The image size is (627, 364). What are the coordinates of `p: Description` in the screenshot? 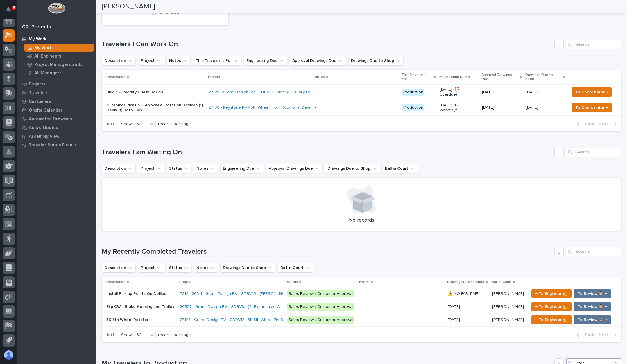 It's located at (116, 77).